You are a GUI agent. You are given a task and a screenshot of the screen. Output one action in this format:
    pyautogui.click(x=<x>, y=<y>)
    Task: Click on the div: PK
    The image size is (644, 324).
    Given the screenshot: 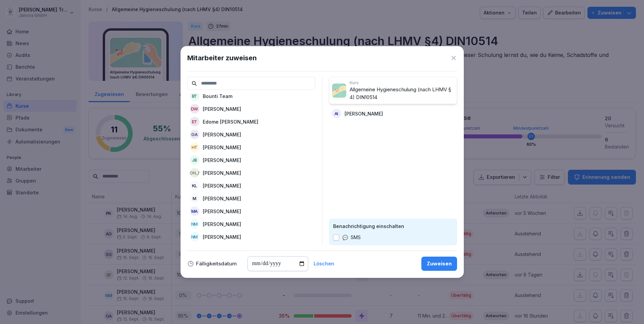 What is the action you would take?
    pyautogui.click(x=195, y=250)
    